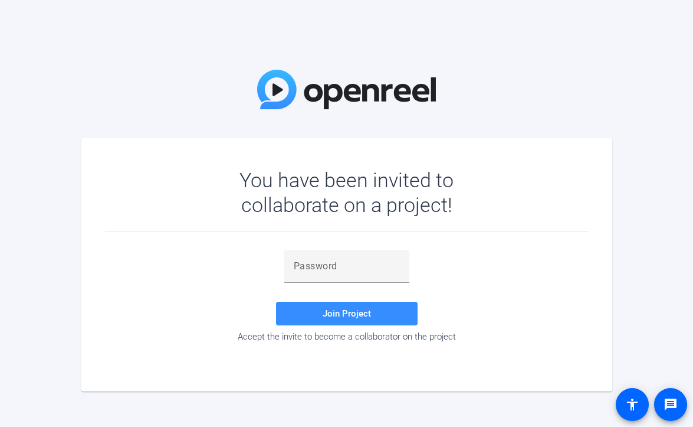 Image resolution: width=693 pixels, height=427 pixels. Describe the element at coordinates (632, 404) in the screenshot. I see `mat-icon: accessibility` at that location.